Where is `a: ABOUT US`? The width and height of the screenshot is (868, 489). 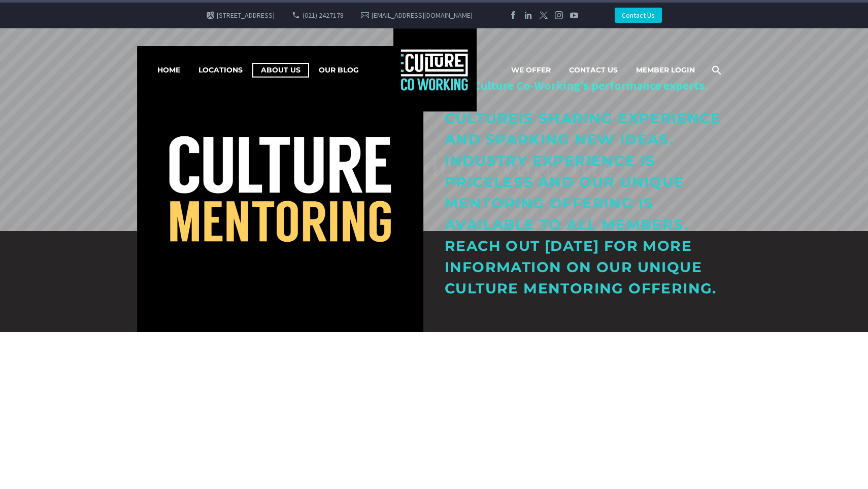 a: ABOUT US is located at coordinates (281, 70).